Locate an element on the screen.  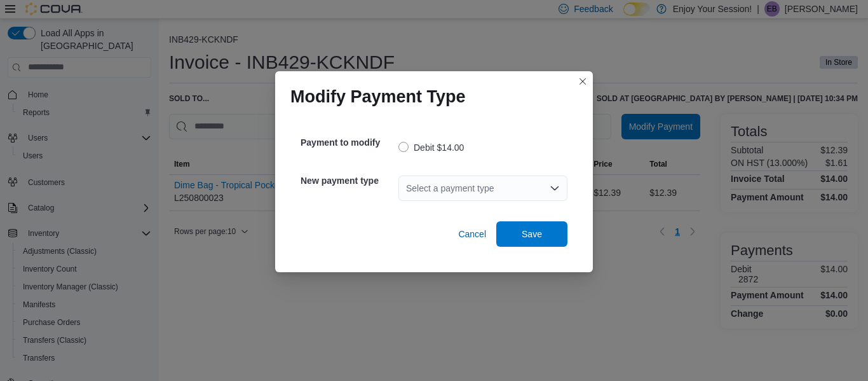
input: Accessible screen reader label is located at coordinates (407, 188).